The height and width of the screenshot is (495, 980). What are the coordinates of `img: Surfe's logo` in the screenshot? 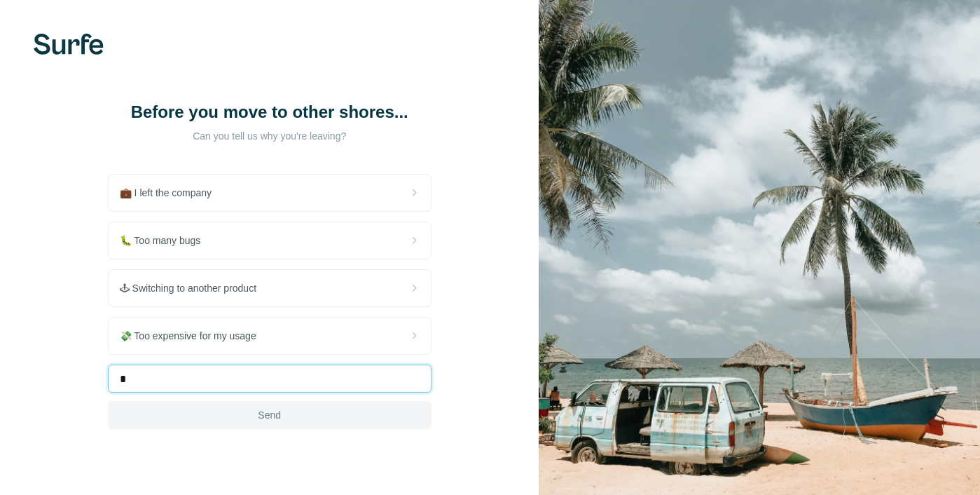 It's located at (68, 44).